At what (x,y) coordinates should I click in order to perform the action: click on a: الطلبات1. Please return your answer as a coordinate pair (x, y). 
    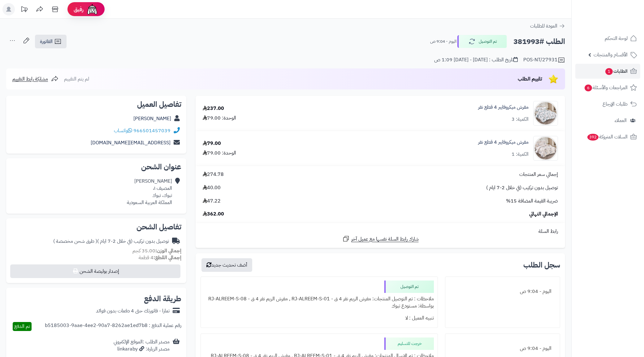
    Looking at the image, I should click on (608, 71).